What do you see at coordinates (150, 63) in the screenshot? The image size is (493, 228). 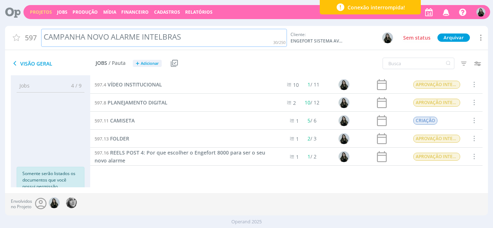 I see `span: Adicionar` at bounding box center [150, 63].